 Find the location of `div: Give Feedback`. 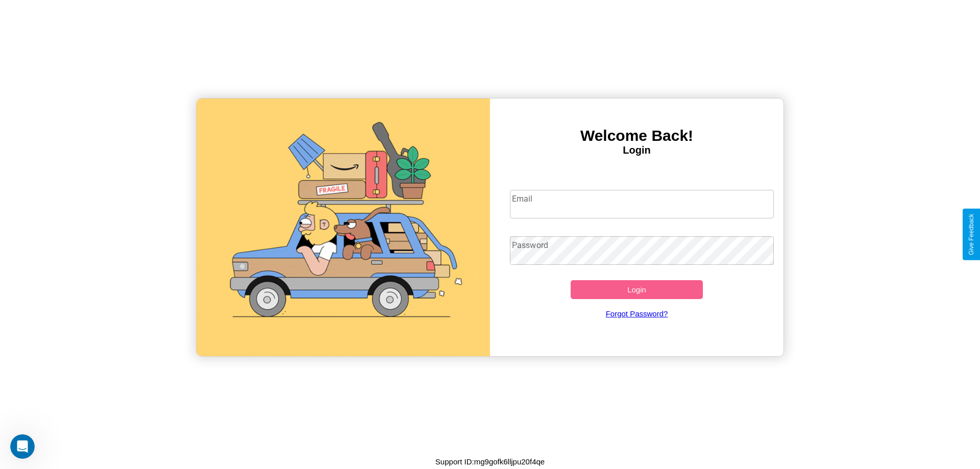

div: Give Feedback is located at coordinates (971, 234).